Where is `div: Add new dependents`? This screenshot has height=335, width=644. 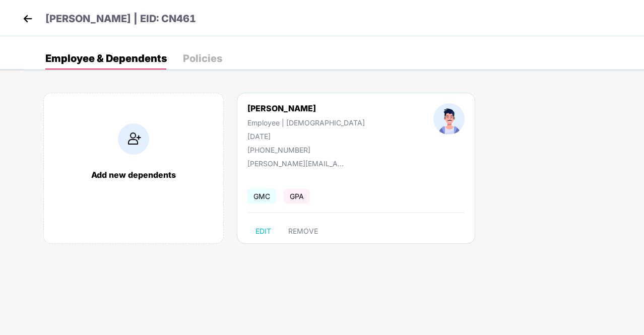 div: Add new dependents is located at coordinates (133, 175).